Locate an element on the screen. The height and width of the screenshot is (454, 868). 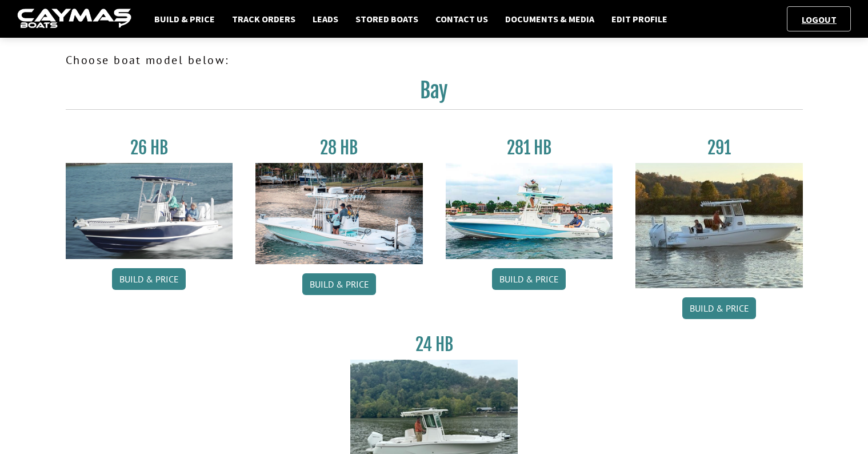
a: Documents & Media is located at coordinates (550, 19).